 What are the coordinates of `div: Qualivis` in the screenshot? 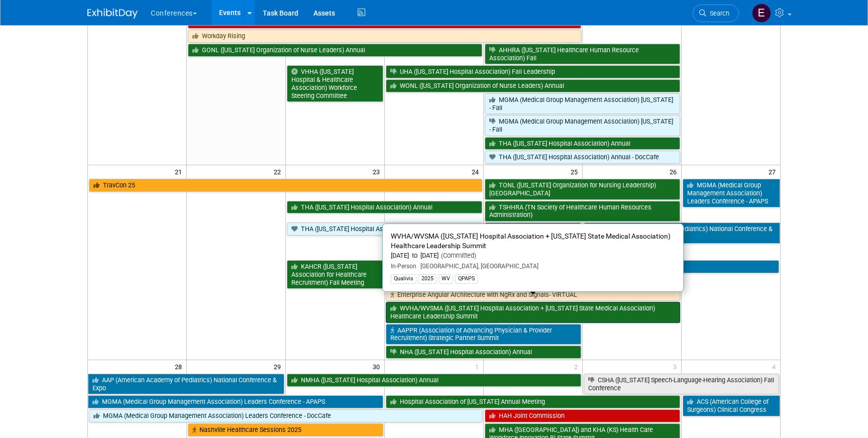 It's located at (403, 279).